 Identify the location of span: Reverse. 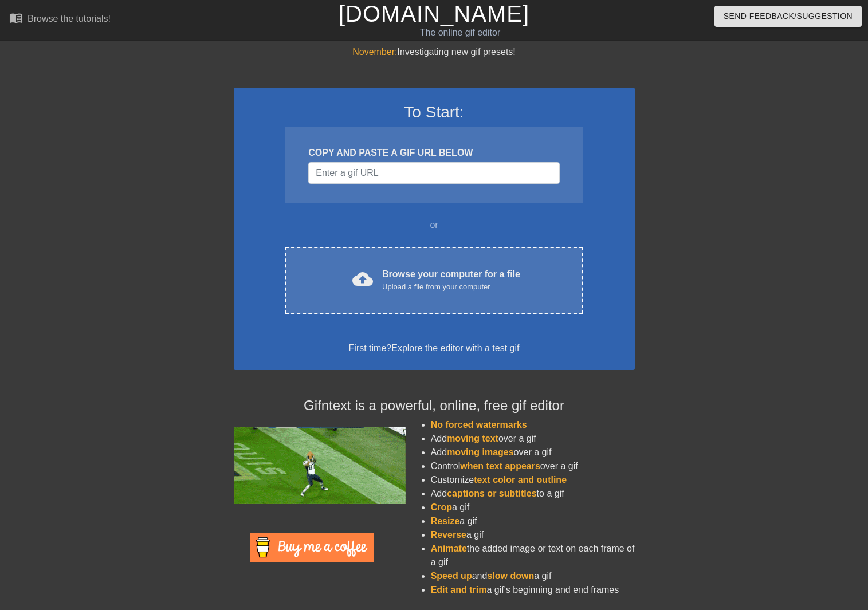
(448, 535).